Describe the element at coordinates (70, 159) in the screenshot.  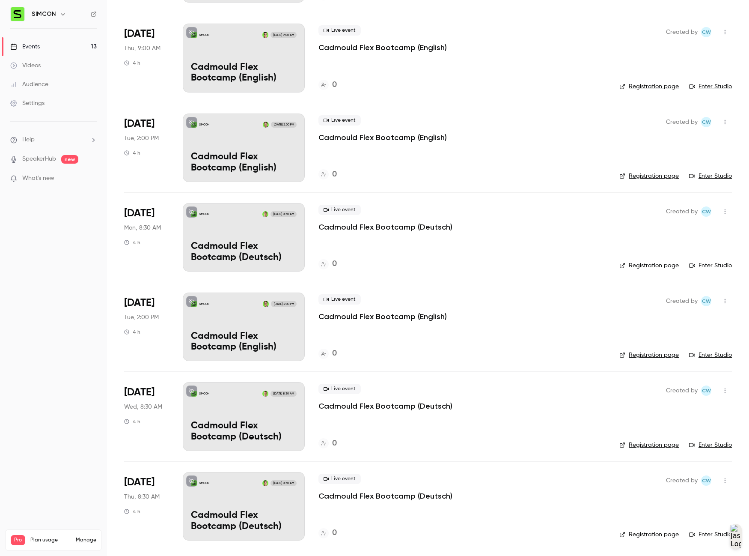
I see `span: new` at that location.